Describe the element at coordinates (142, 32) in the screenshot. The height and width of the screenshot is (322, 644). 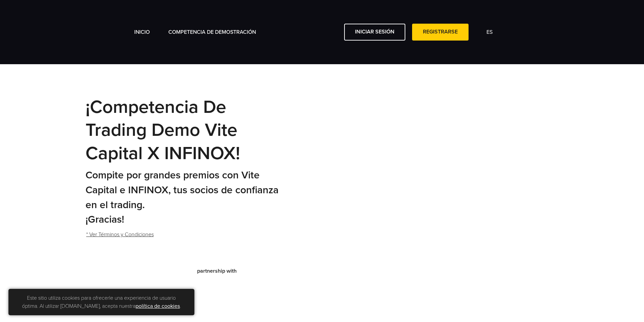
I see `a: INICIO` at that location.